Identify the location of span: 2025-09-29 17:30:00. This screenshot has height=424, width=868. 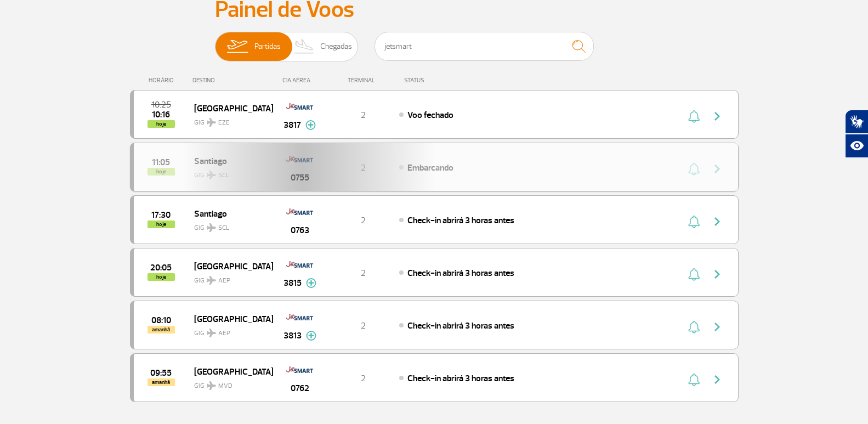
(161, 215).